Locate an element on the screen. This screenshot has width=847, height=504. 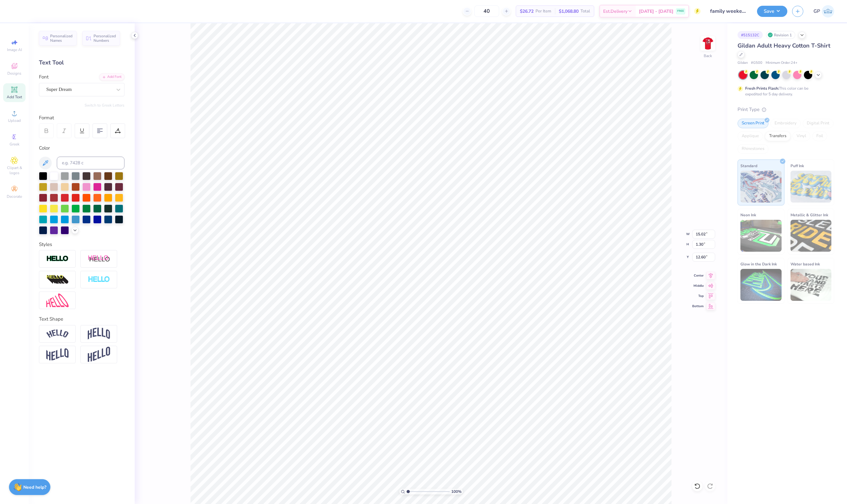
strong: Fresh Prints Flash: is located at coordinates (762, 88).